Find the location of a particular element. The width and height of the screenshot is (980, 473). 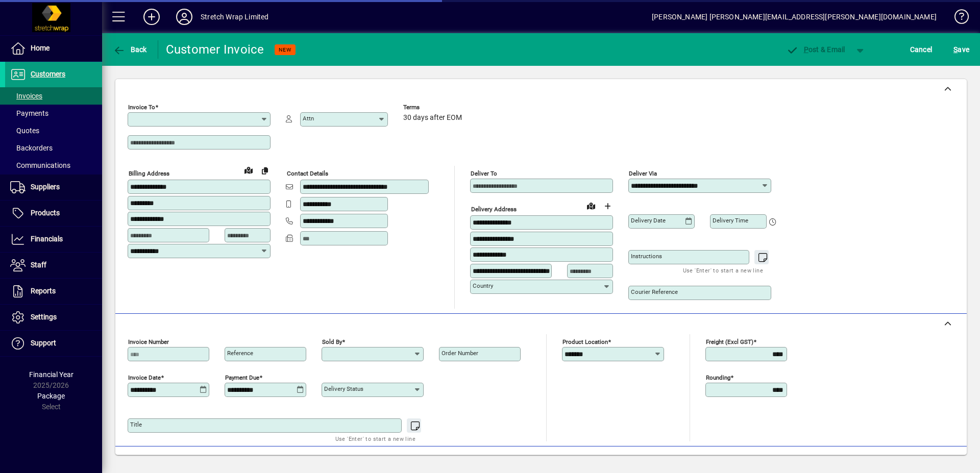

span: Package is located at coordinates (51, 396).